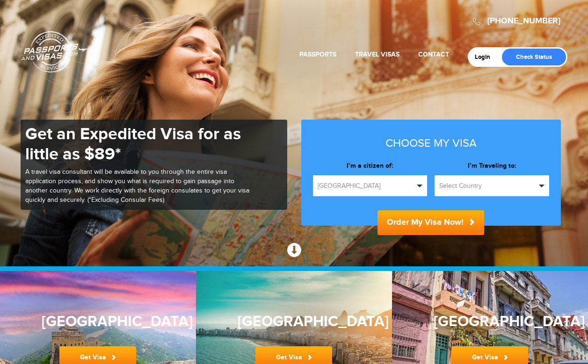 The image size is (588, 364). Describe the element at coordinates (487, 186) in the screenshot. I see `span: Select Country` at that location.